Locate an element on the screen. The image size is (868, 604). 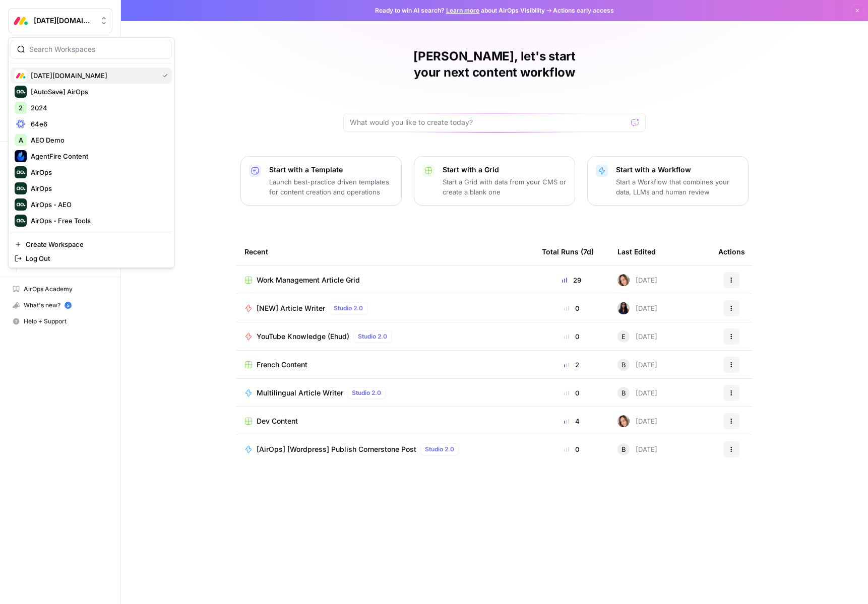
a: 5 is located at coordinates (68, 305).